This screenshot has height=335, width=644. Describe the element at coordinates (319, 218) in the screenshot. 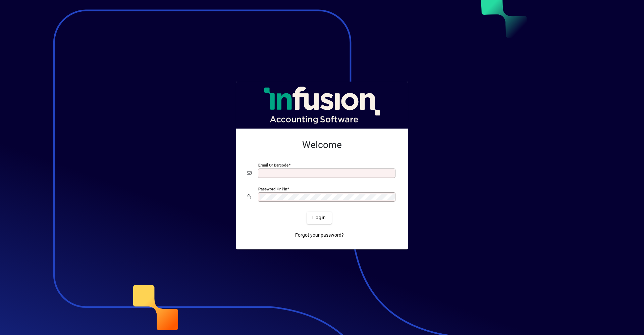

I see `span: Login` at that location.